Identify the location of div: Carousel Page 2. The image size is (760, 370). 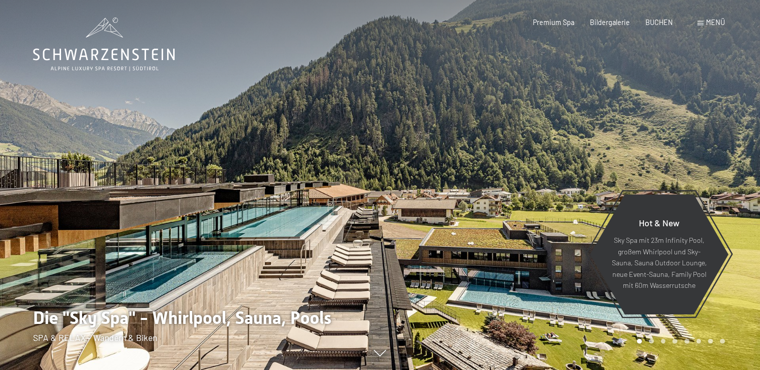
(651, 341).